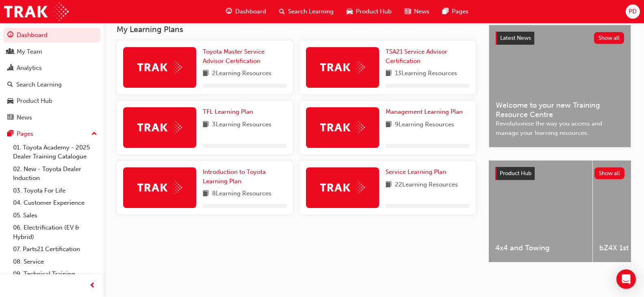 The height and width of the screenshot is (297, 644). What do you see at coordinates (228, 112) in the screenshot?
I see `span: TFL Learning Plan` at bounding box center [228, 112].